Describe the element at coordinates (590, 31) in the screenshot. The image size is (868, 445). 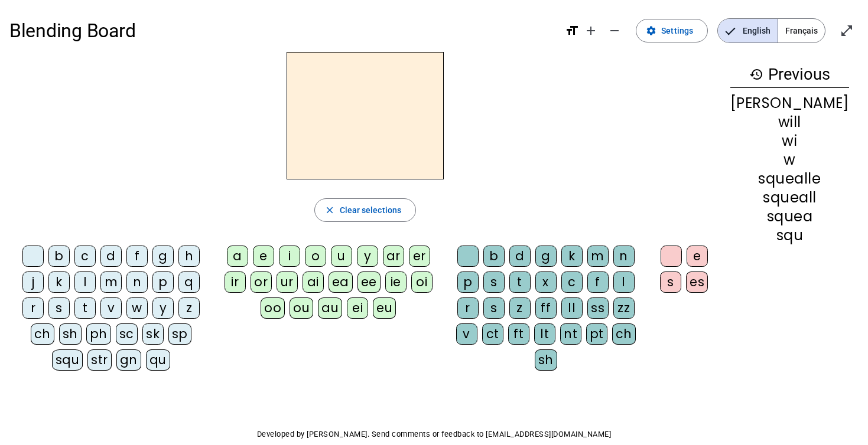
I see `button: Increase font size` at that location.